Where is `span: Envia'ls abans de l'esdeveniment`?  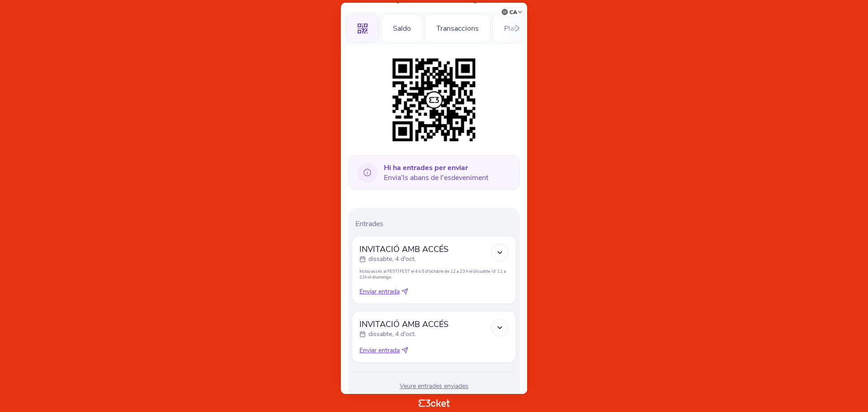 span: Envia'ls abans de l'esdeveniment is located at coordinates (436, 173).